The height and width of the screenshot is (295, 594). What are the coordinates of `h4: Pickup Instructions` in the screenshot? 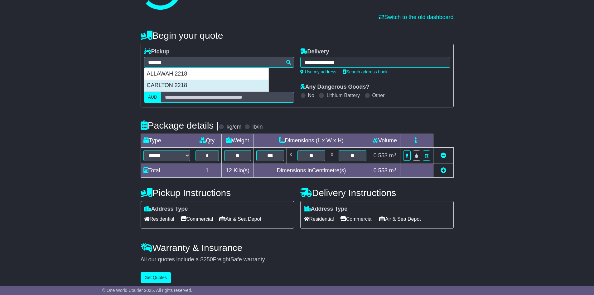 It's located at (217, 192).